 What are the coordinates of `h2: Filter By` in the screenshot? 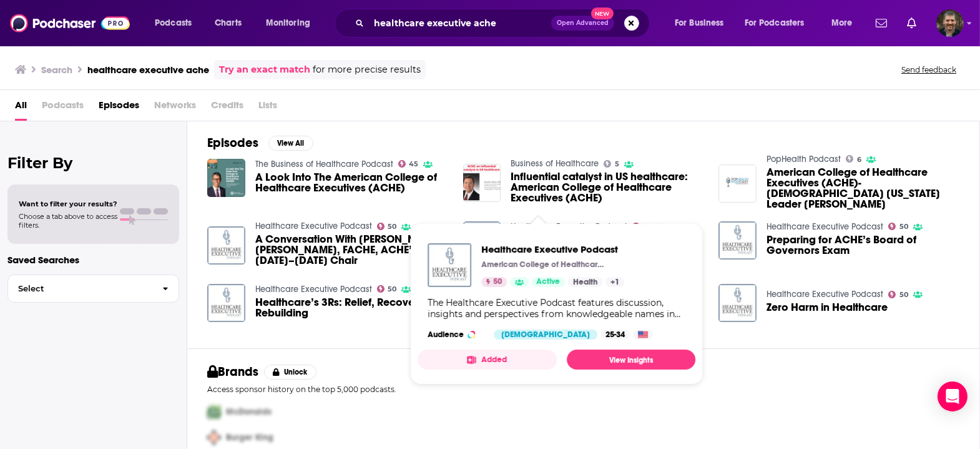 It's located at (93, 162).